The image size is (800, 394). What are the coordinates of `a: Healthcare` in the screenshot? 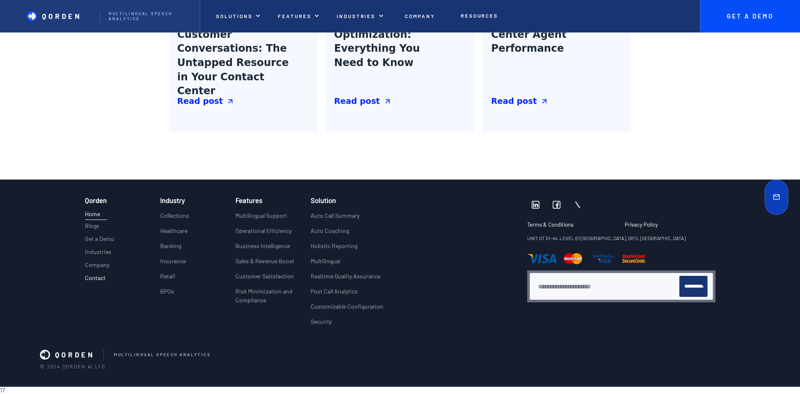 It's located at (174, 234).